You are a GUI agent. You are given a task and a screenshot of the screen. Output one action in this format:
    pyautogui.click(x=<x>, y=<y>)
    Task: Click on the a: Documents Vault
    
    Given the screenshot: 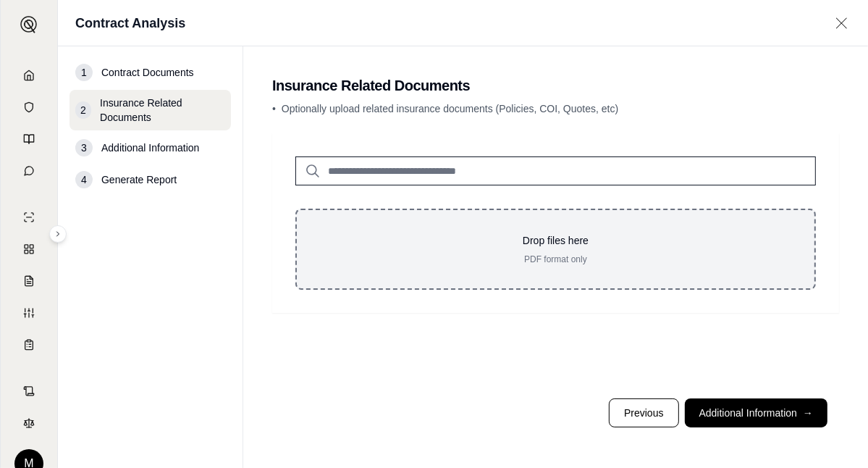 What is the action you would take?
    pyautogui.click(x=29, y=107)
    